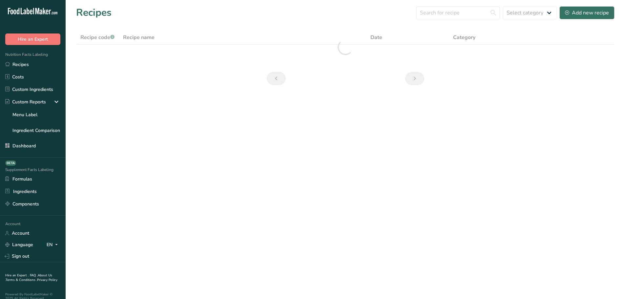  I want to click on a: Terms & Conditions ., so click(21, 280).